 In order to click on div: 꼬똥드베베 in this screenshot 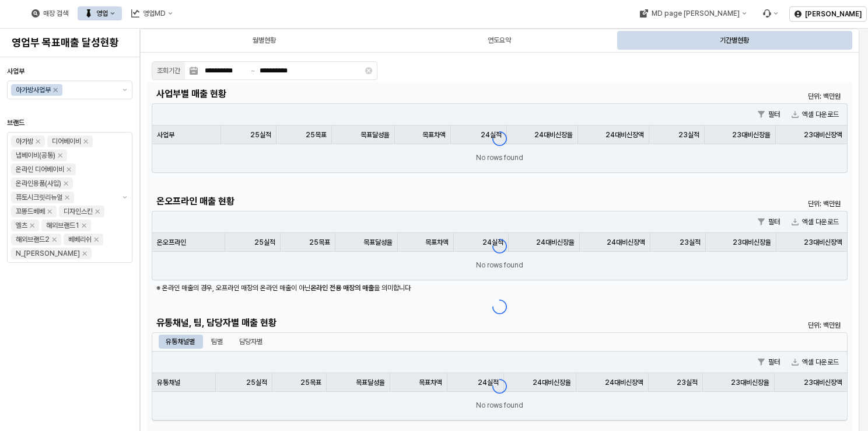, I will do `click(31, 211)`.